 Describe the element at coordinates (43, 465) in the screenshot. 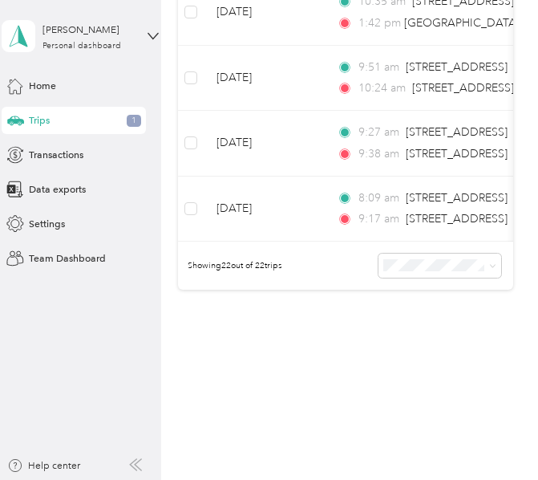

I see `div: Help center` at that location.